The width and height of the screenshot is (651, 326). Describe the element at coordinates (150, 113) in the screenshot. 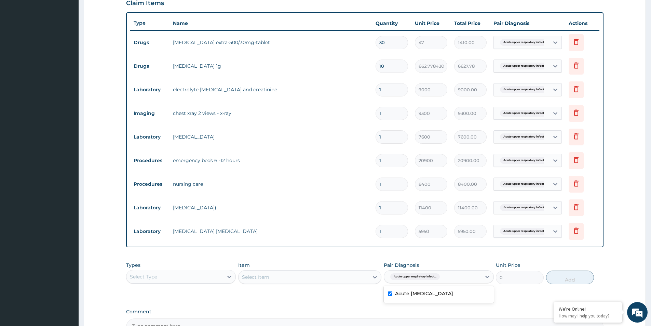

I see `td: Imaging` at that location.